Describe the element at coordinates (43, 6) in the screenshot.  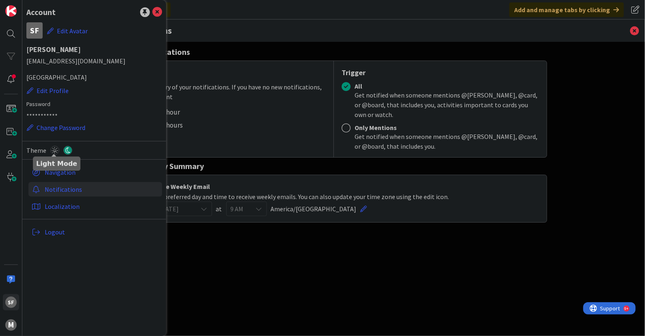
I see `div: 9+` at that location.